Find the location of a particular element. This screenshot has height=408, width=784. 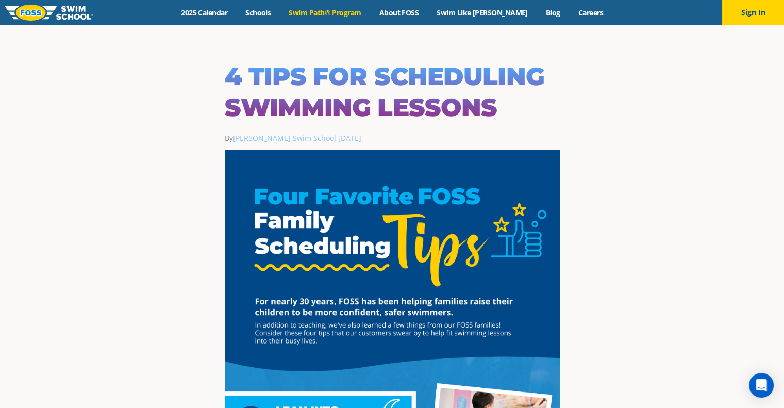

a: 2025 Calendar is located at coordinates (204, 12).